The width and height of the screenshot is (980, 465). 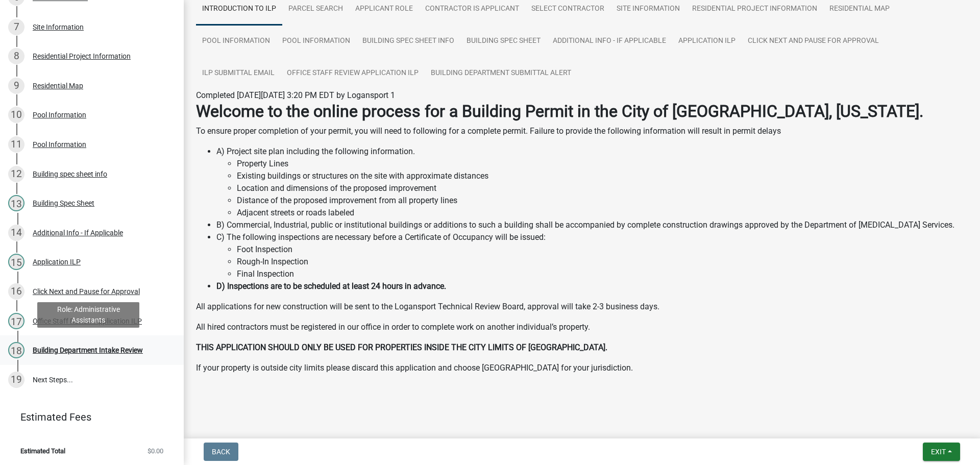 I want to click on span: $0.00, so click(x=155, y=450).